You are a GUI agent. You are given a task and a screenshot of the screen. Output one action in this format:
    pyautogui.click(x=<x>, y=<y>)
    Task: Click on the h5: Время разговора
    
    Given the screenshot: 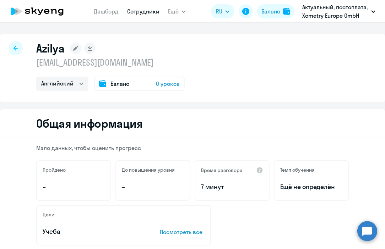 What is the action you would take?
    pyautogui.click(x=222, y=171)
    